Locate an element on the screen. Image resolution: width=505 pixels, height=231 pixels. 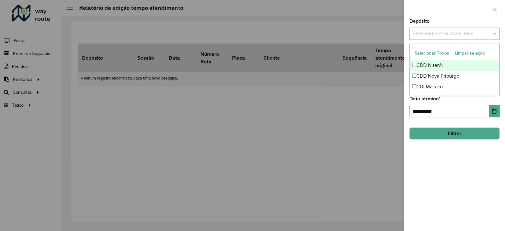
button: Limpar seleção is located at coordinates (470, 53).